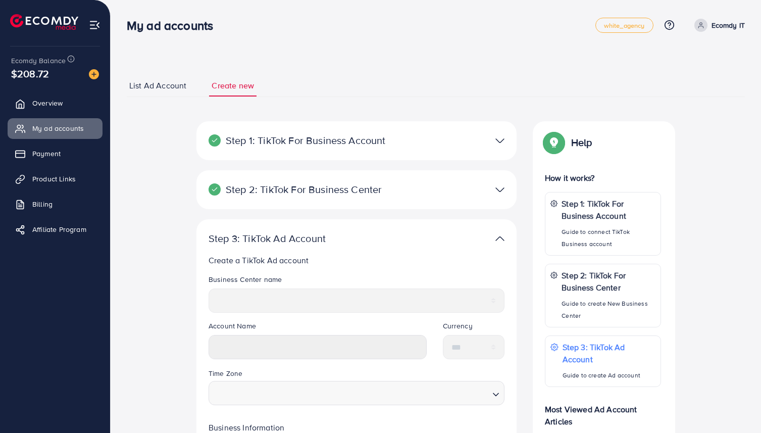 The width and height of the screenshot is (761, 433). I want to click on a: Ecomdy IT, so click(718, 25).